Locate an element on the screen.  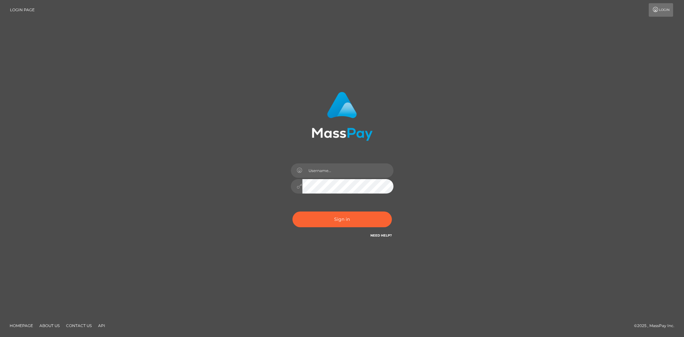
a: Contact Us is located at coordinates (79, 325).